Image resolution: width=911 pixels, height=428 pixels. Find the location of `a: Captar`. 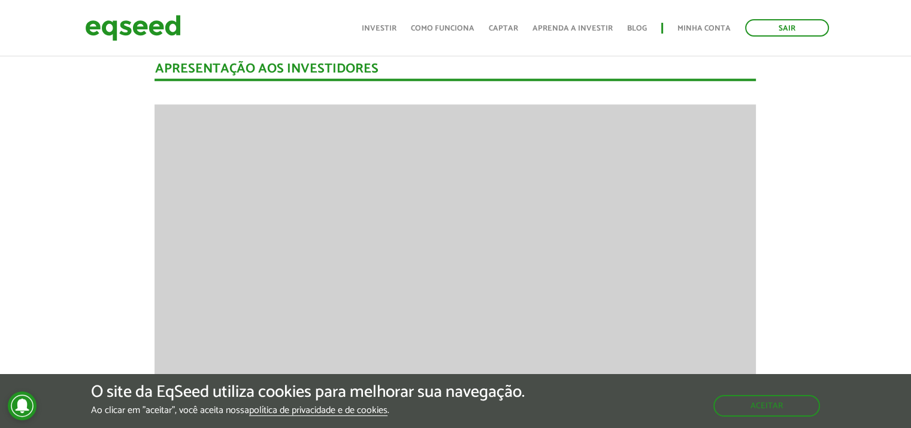

a: Captar is located at coordinates (503, 28).